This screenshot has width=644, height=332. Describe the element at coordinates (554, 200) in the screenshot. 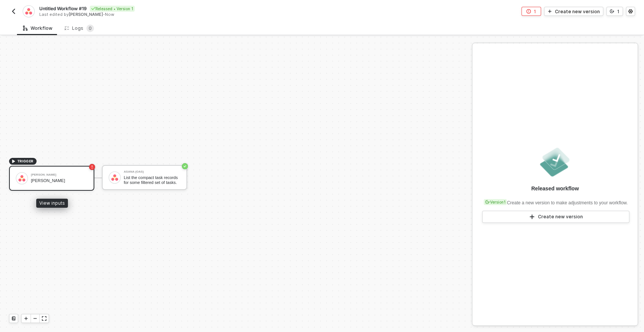

I see `div: Create a new version to make adjustments to your workflow.` at that location.